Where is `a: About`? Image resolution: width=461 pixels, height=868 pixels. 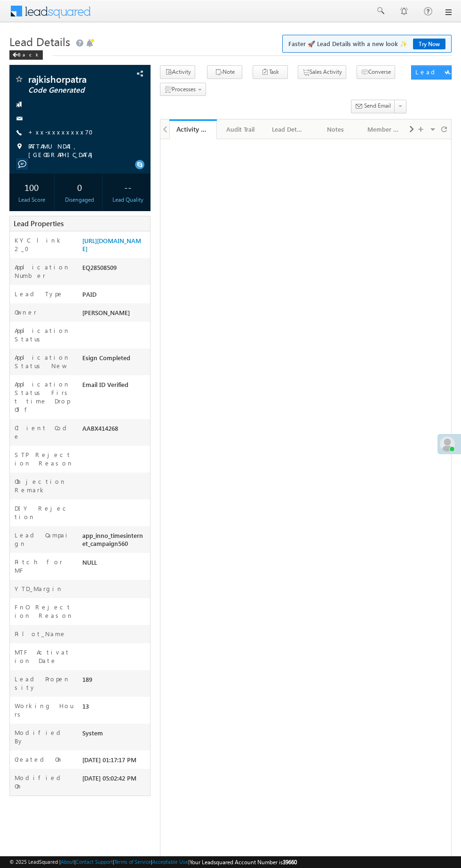 a: About is located at coordinates (67, 862).